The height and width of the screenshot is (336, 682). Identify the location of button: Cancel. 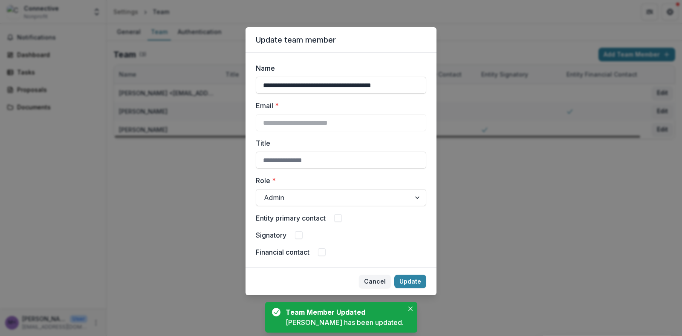
(375, 282).